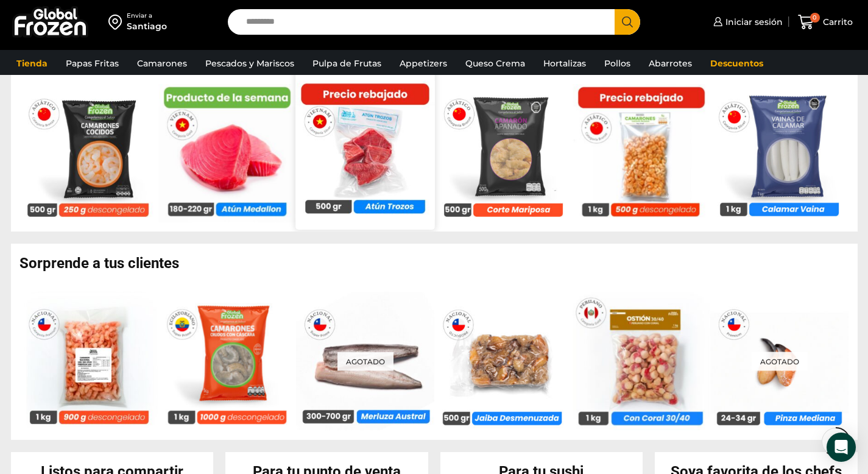 This screenshot has height=474, width=868. Describe the element at coordinates (737, 63) in the screenshot. I see `a: Descuentos` at that location.